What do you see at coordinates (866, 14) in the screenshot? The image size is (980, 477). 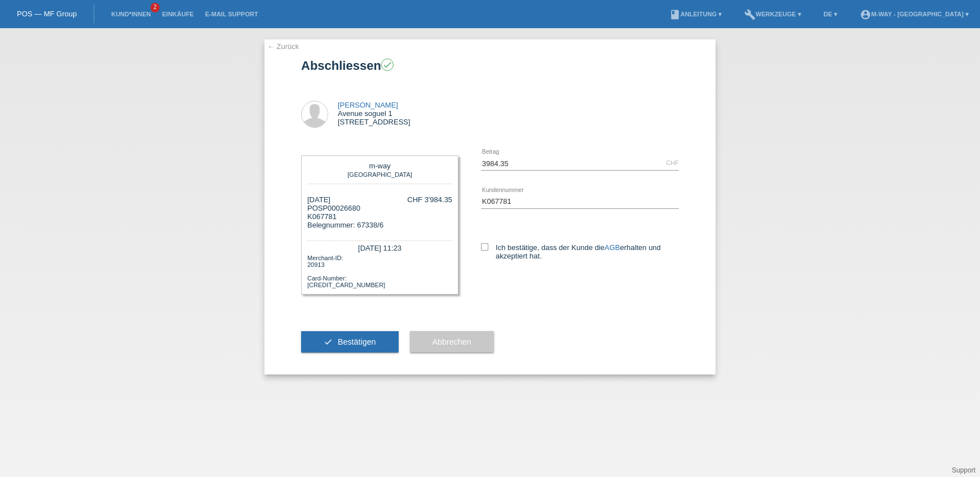 I see `i: account_circle` at bounding box center [866, 14].